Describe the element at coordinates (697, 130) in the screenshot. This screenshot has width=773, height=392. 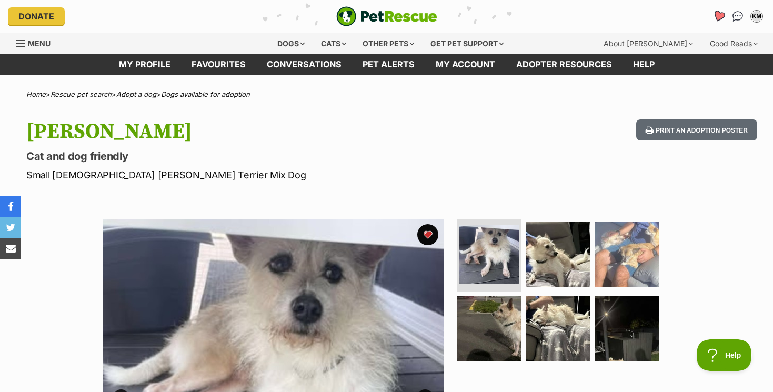
I see `button: Print an adoption poster` at that location.